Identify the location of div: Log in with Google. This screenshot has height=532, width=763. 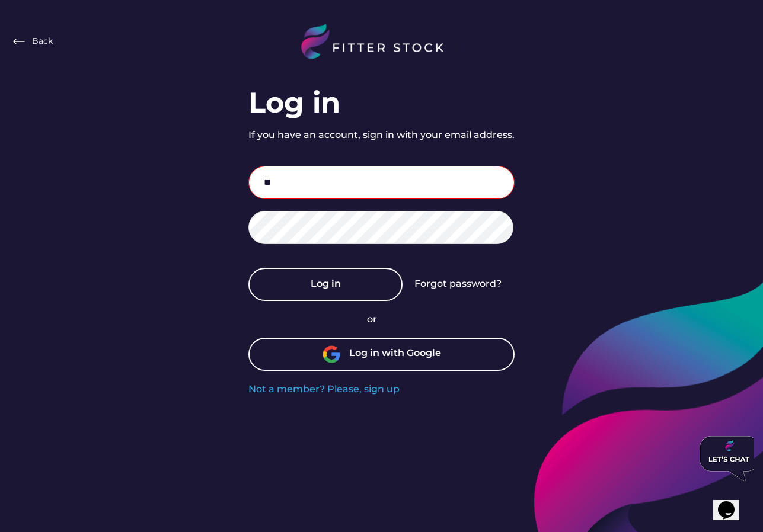
(395, 354).